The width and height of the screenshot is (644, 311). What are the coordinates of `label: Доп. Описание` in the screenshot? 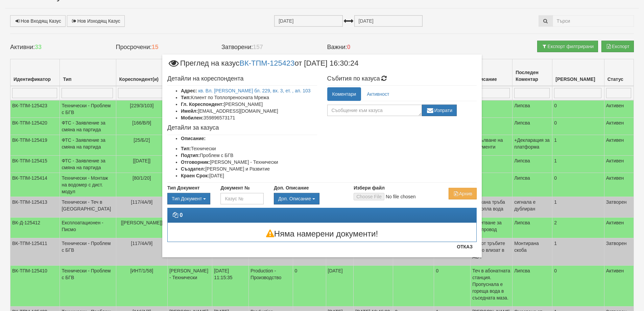 It's located at (291, 188).